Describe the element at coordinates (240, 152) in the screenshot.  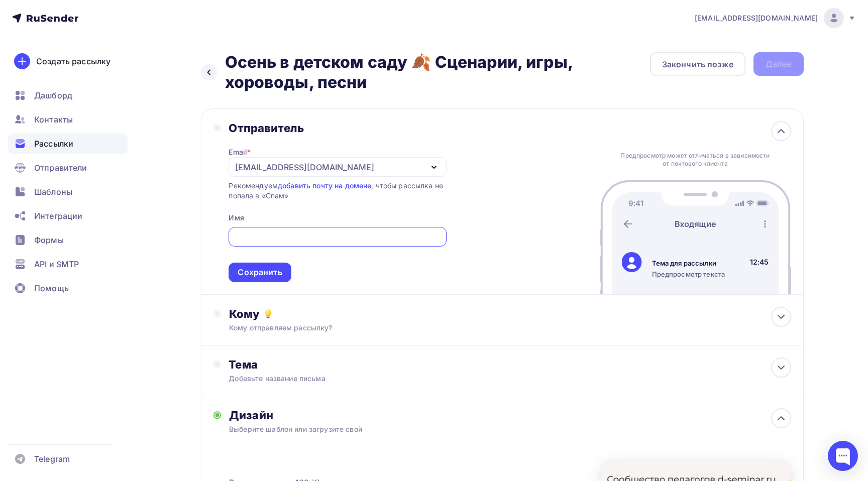
I see `div: Email` at that location.